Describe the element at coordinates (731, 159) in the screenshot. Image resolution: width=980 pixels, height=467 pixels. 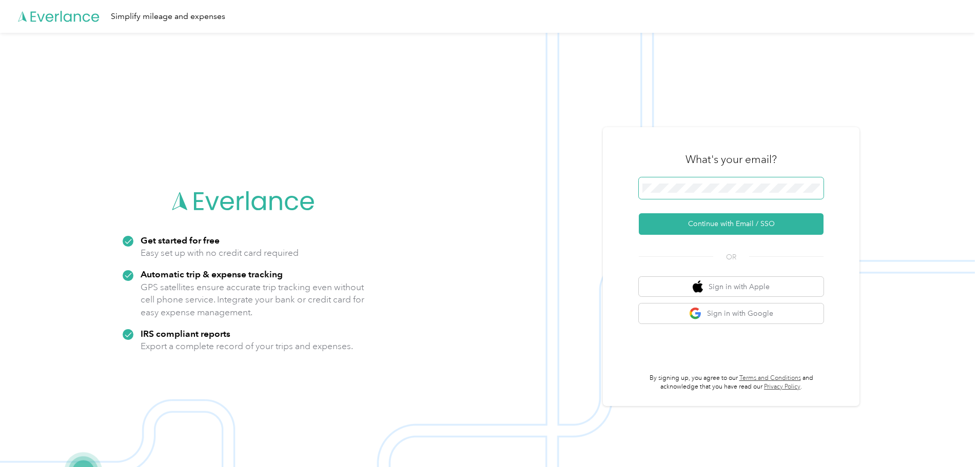
I see `h3: What's your email?` at that location.